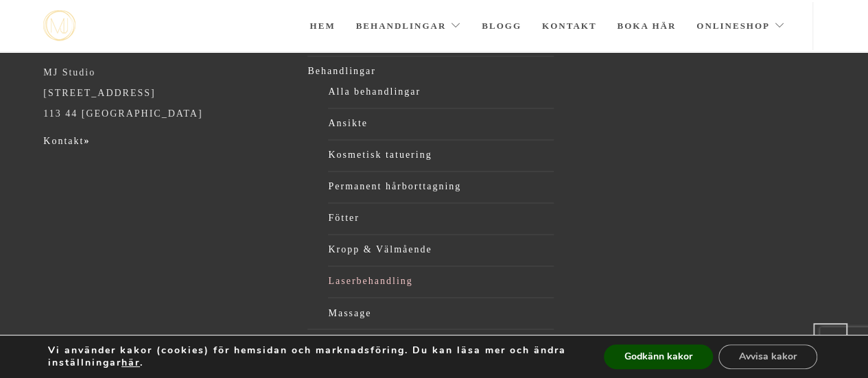  What do you see at coordinates (59, 25) in the screenshot?
I see `a: mjstudio mjstudio mjstudio` at bounding box center [59, 25].